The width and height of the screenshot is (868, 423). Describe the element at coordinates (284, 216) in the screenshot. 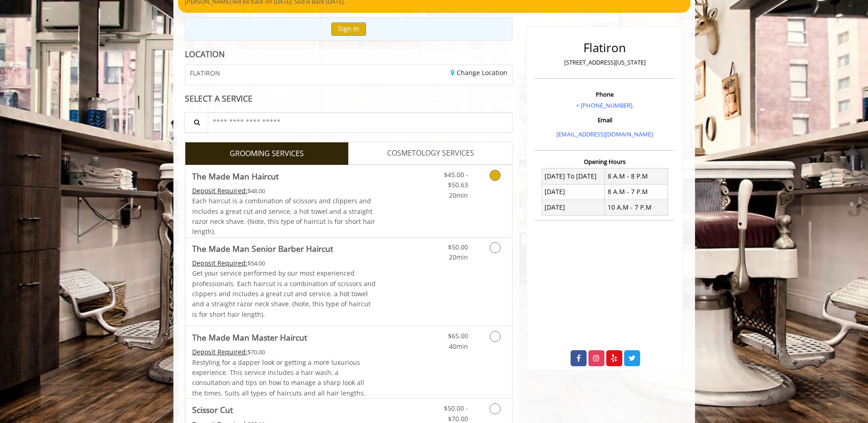

I see `span: Each haircut is a combination of scissors and clippers and includes a great cut and service, a ho...` at that location.